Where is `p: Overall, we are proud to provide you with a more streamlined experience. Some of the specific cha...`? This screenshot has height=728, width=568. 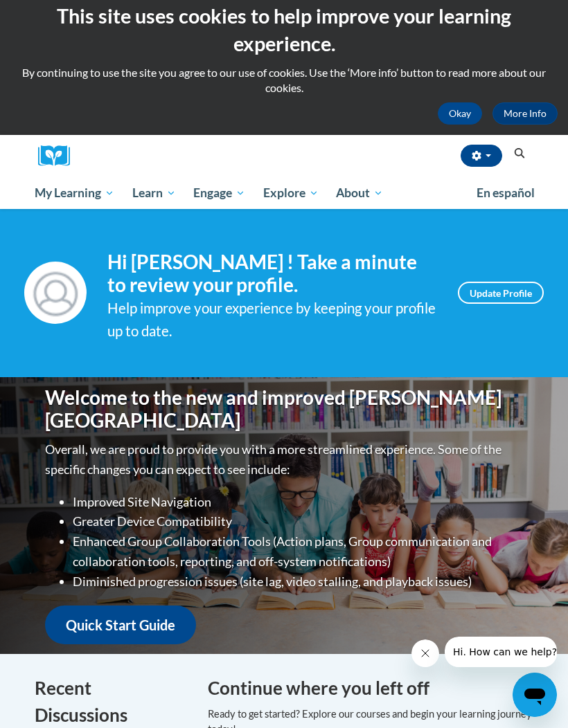
p: Overall, we are proud to provide you with a more streamlined experience. Some of the specific cha... is located at coordinates (284, 460).